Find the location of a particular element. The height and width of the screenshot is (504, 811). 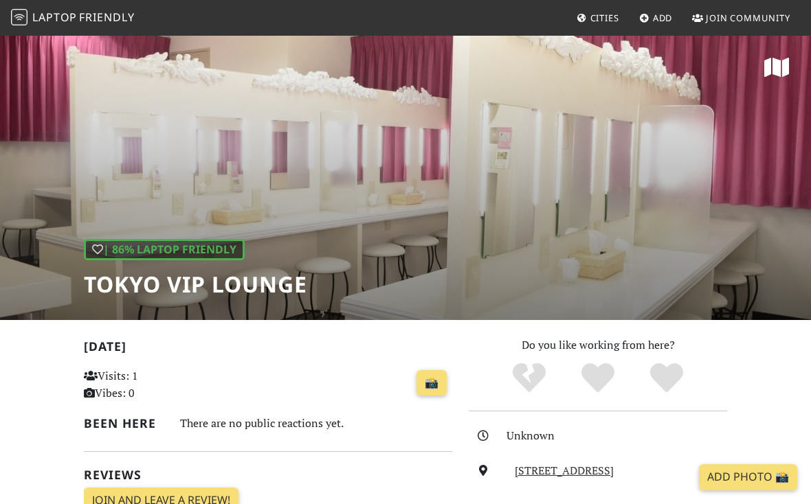

div: Definitely! is located at coordinates (666, 379).